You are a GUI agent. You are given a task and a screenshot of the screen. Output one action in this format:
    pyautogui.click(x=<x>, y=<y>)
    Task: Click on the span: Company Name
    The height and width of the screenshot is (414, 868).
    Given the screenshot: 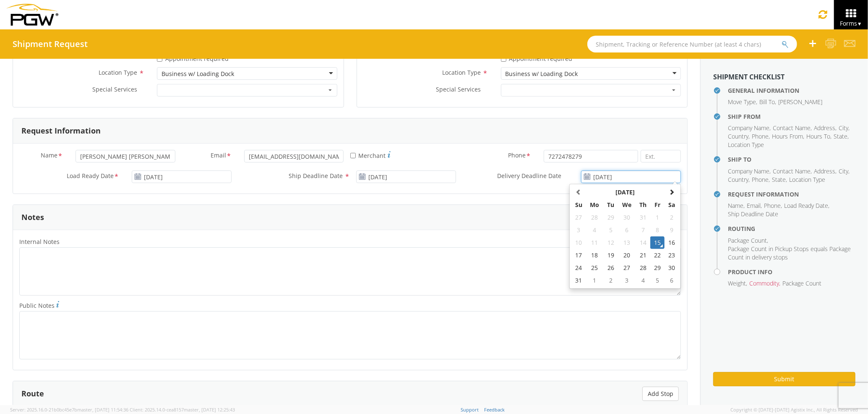 What is the action you would take?
    pyautogui.click(x=748, y=171)
    